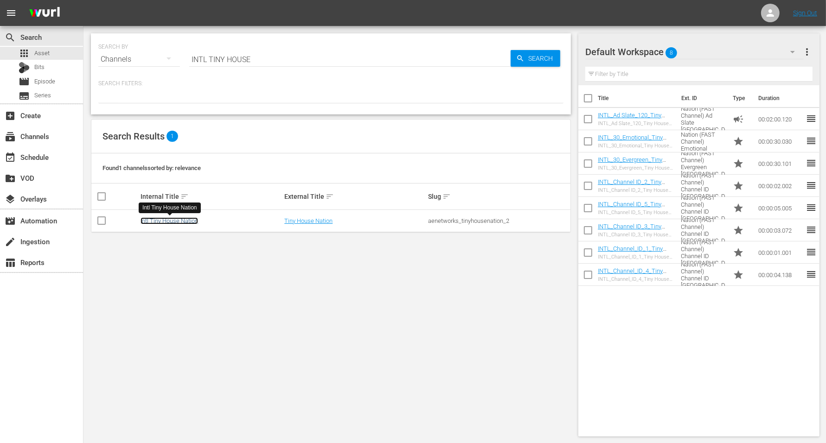  What do you see at coordinates (39, 67) in the screenshot?
I see `span: Bits` at bounding box center [39, 67].